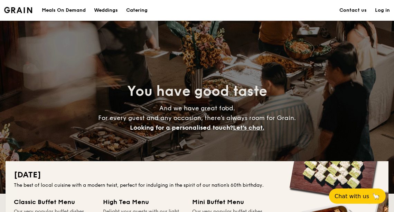  I want to click on div: Classic Buffet Menu, so click(54, 202).